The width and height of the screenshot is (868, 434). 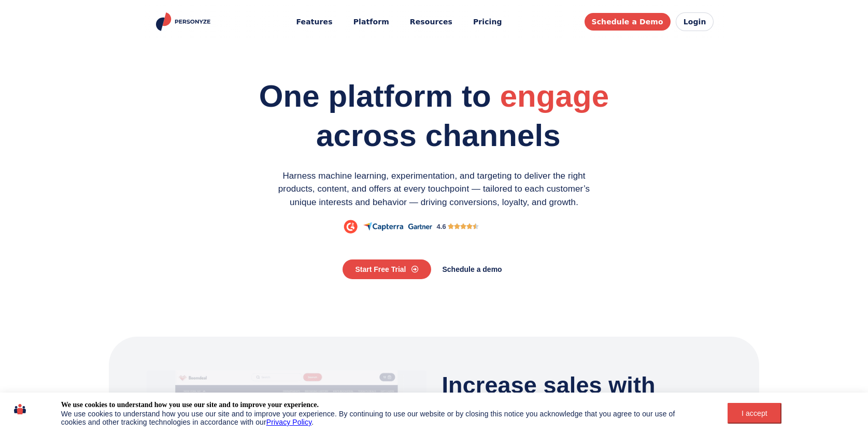 I want to click on div: 4.6, so click(x=441, y=227).